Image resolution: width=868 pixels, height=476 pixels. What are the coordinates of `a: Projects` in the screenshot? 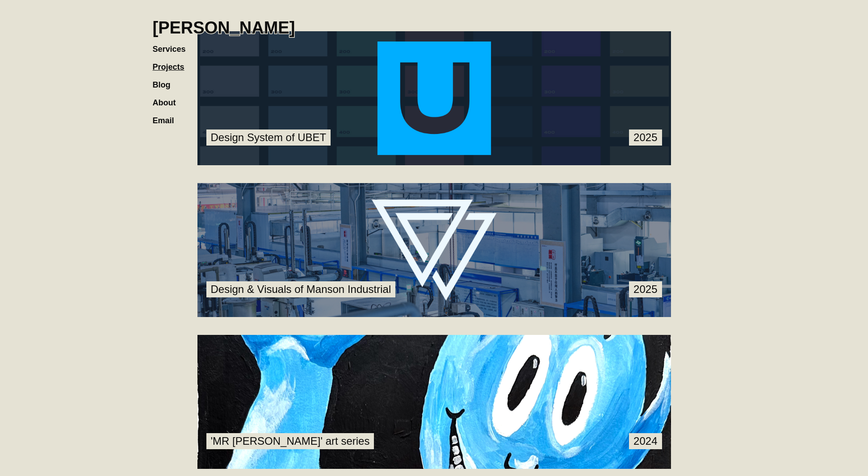 It's located at (173, 62).